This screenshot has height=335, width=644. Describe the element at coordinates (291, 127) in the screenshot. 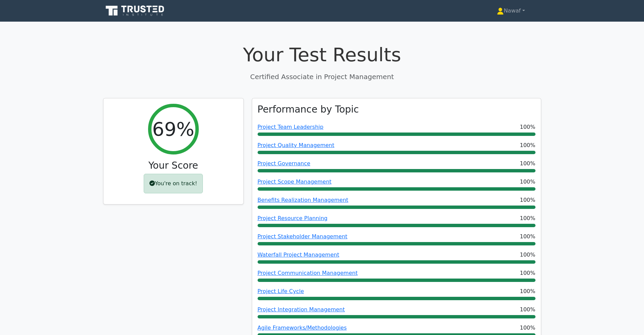

I see `a: Project Team Leadership` at that location.